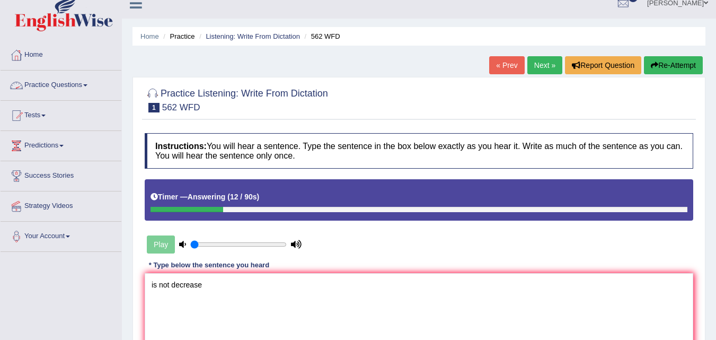 This screenshot has height=340, width=716. Describe the element at coordinates (321, 36) in the screenshot. I see `li: 562 WFD` at that location.